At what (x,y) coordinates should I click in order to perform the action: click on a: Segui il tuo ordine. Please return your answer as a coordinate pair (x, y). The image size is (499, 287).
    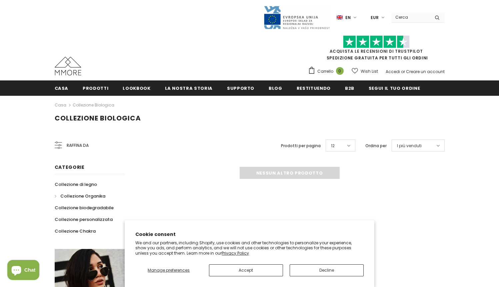
    Looking at the image, I should click on (394, 88).